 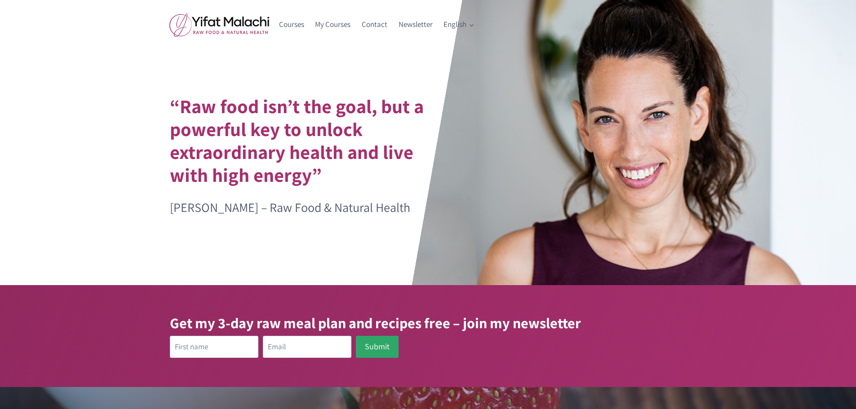 I want to click on a: Contact, so click(x=375, y=25).